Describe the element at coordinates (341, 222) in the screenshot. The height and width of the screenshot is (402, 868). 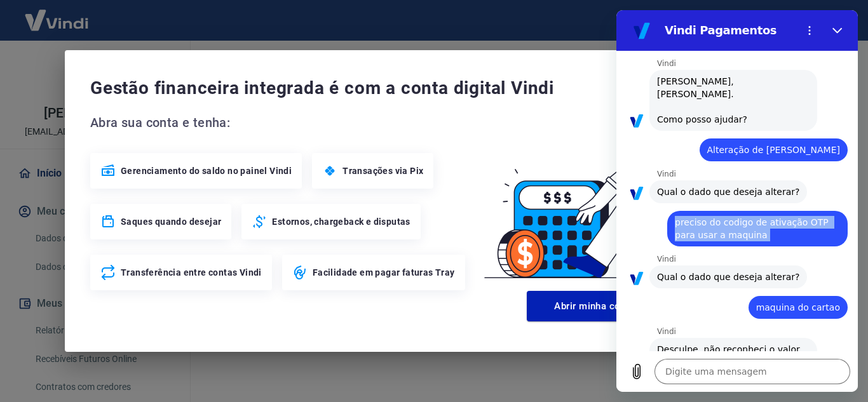
I see `span: Estornos, chargeback e disputas` at that location.